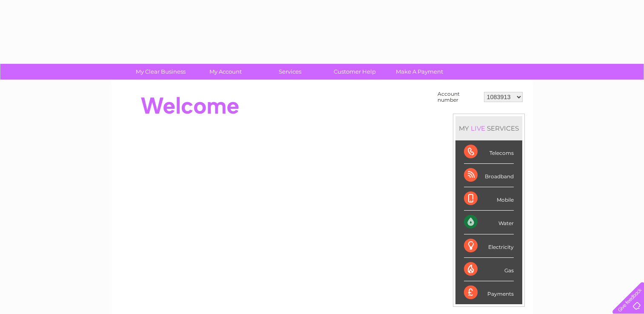 Image resolution: width=644 pixels, height=314 pixels. Describe the element at coordinates (160, 72) in the screenshot. I see `a: My Clear Business` at that location.